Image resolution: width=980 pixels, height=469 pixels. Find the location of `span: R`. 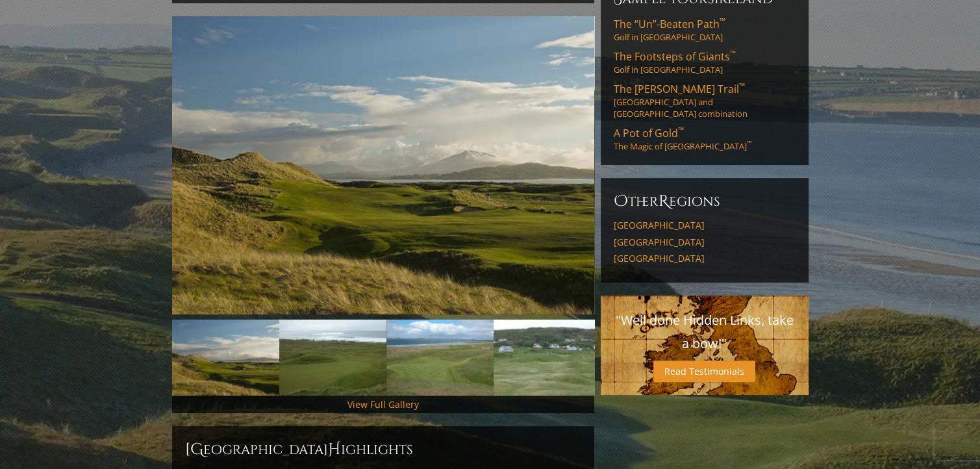

span: R is located at coordinates (664, 201).